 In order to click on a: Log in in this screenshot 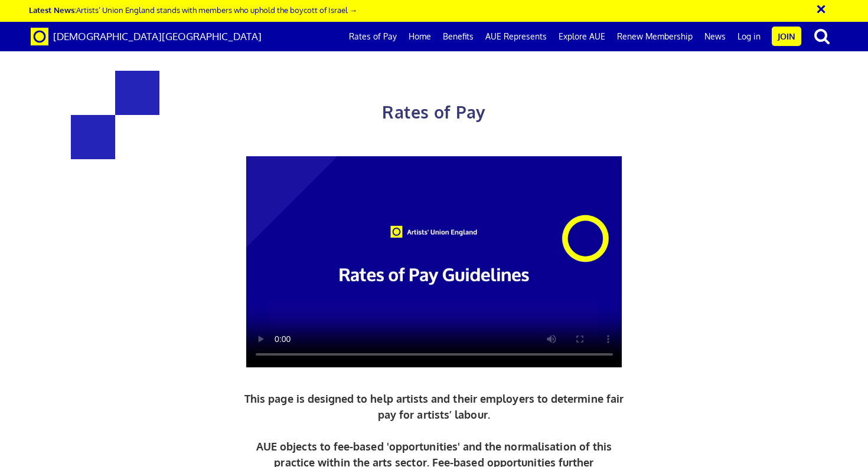, I will do `click(748, 37)`.